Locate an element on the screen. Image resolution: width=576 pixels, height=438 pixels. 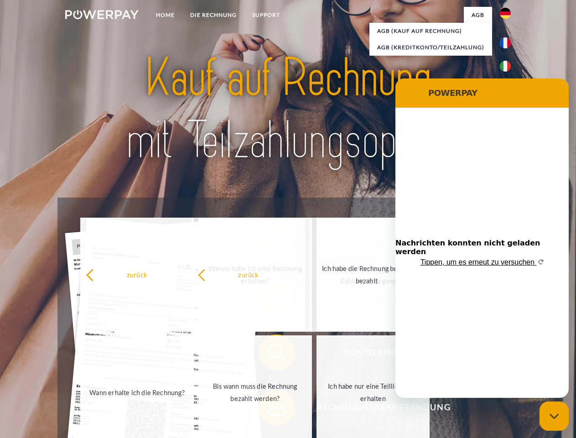
a: AGB (Kauf auf Rechnung) is located at coordinates (431, 31).